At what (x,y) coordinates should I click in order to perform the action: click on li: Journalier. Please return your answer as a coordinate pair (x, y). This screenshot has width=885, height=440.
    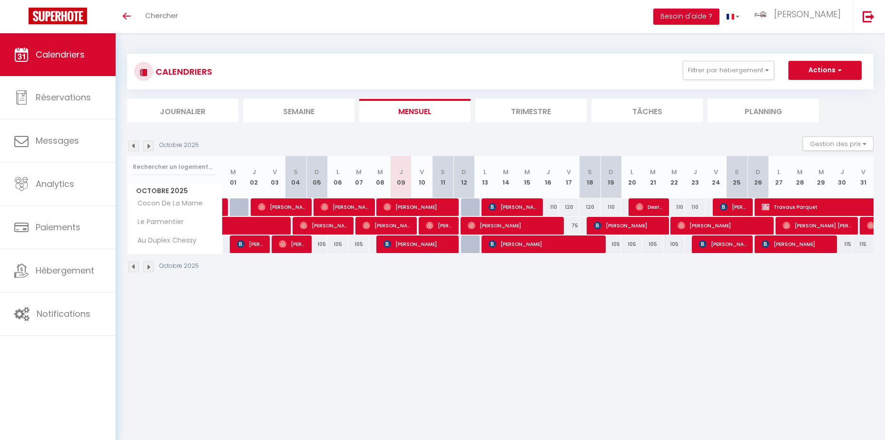
    Looking at the image, I should click on (183, 110).